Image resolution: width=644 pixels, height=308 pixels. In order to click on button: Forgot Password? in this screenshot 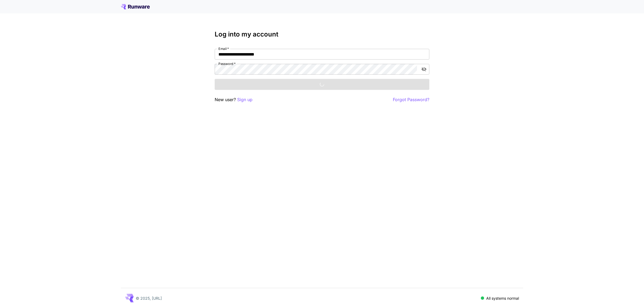, I will do `click(411, 99)`.